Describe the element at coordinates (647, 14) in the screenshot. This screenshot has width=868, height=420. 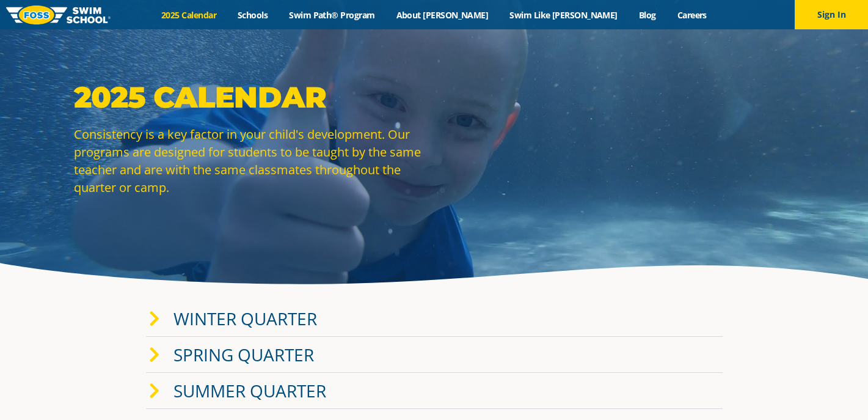
I see `a: Blog` at that location.